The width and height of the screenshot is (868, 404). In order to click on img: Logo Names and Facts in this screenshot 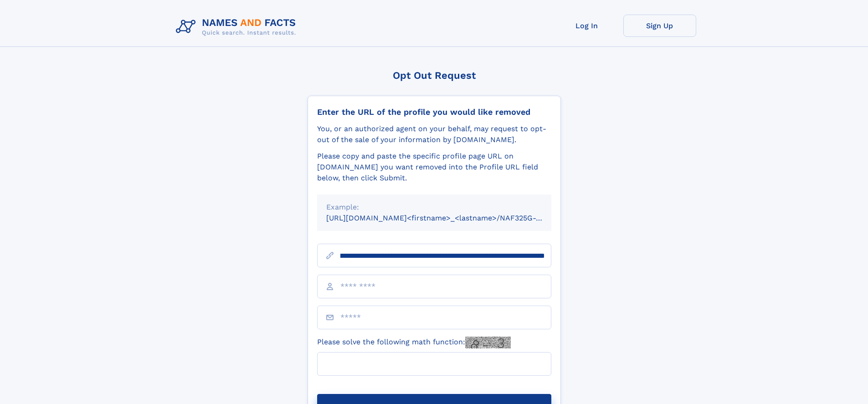, I will do `click(238, 27)`.